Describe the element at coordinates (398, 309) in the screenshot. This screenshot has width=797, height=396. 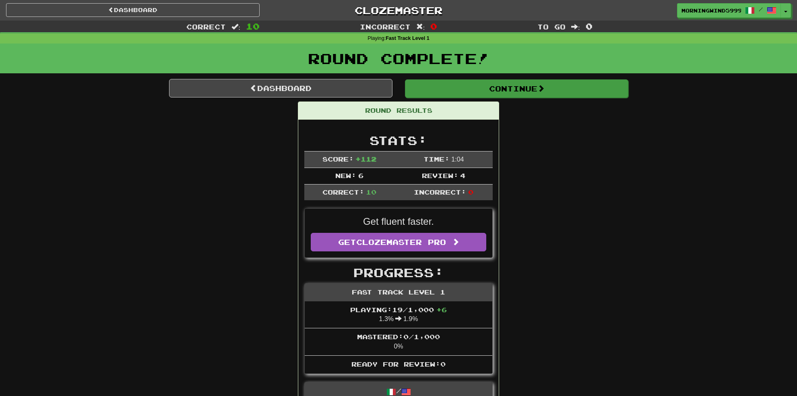
I see `span: Playing: 19 / 1,000` at that location.